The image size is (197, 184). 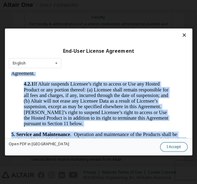 I want to click on div: End-User License Agreement, so click(x=99, y=51).